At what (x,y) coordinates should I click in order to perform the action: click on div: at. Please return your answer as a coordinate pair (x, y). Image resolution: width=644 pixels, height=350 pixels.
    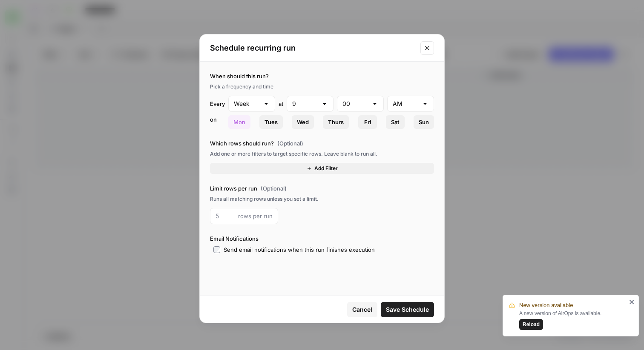
    Looking at the image, I should click on (280, 104).